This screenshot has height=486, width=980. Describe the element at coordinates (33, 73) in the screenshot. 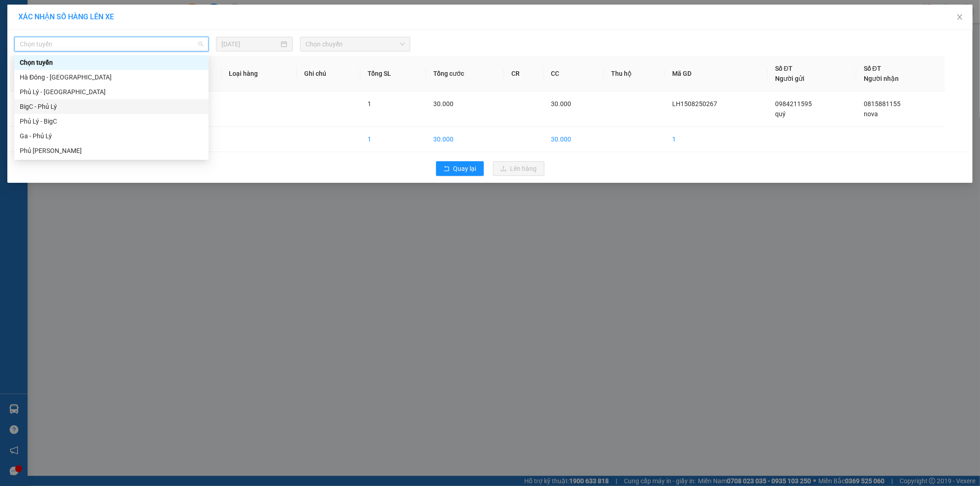

I see `th: STT` at that location.